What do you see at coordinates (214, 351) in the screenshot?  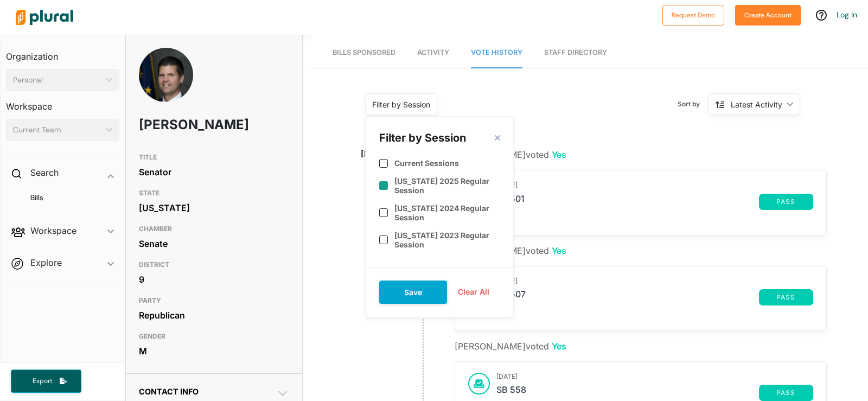 I see `div: M` at bounding box center [214, 351].